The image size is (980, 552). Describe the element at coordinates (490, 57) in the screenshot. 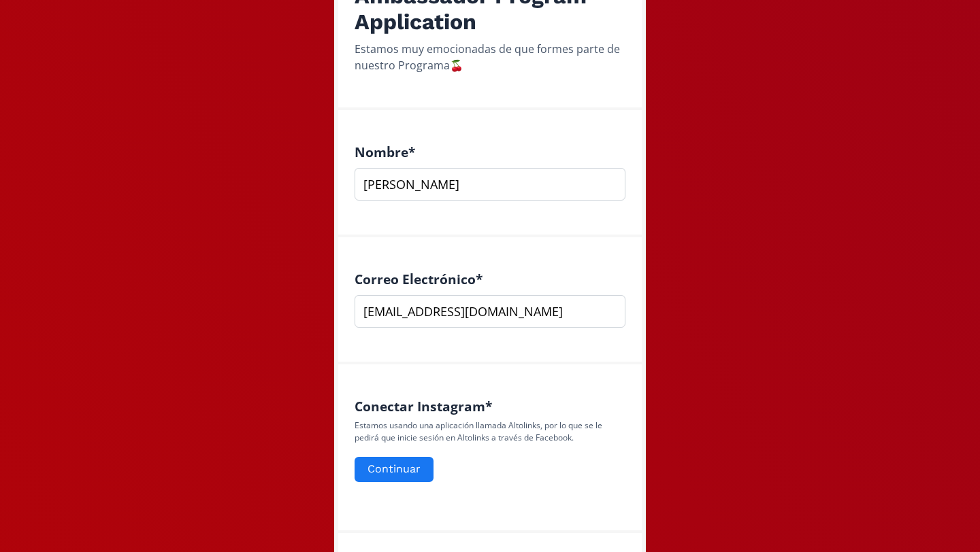

I see `div: Estamos muy emocionadas de que formes parte de nuestro Programa🍒` at that location.